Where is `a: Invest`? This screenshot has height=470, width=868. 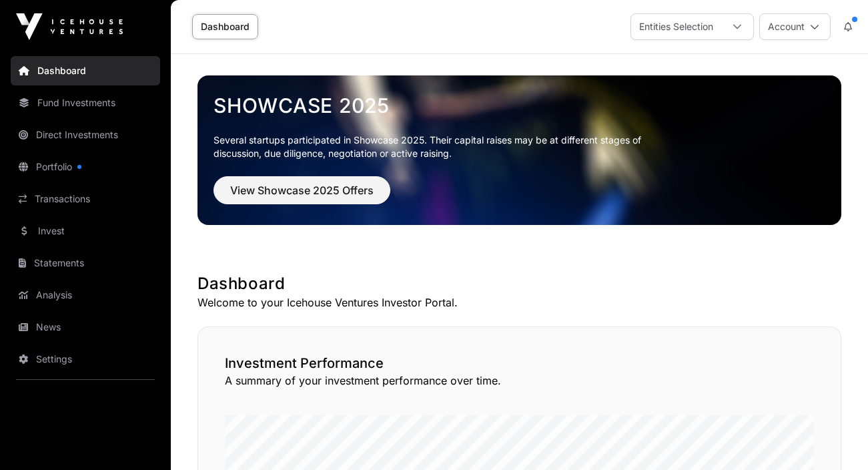 a: Invest is located at coordinates (85, 231).